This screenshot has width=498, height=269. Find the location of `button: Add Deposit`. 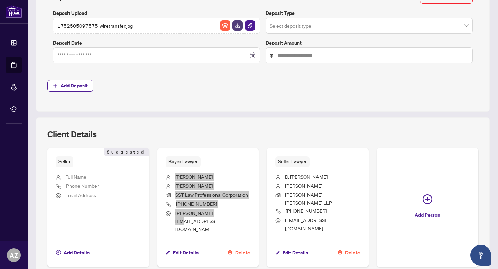

button: Add Deposit is located at coordinates (70, 86).